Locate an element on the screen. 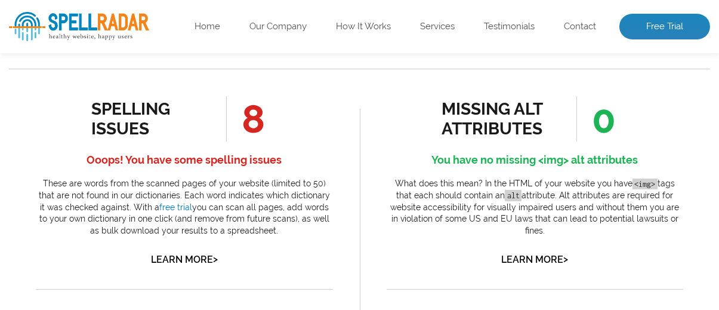 The height and width of the screenshot is (310, 719). span: 8 is located at coordinates (245, 119).